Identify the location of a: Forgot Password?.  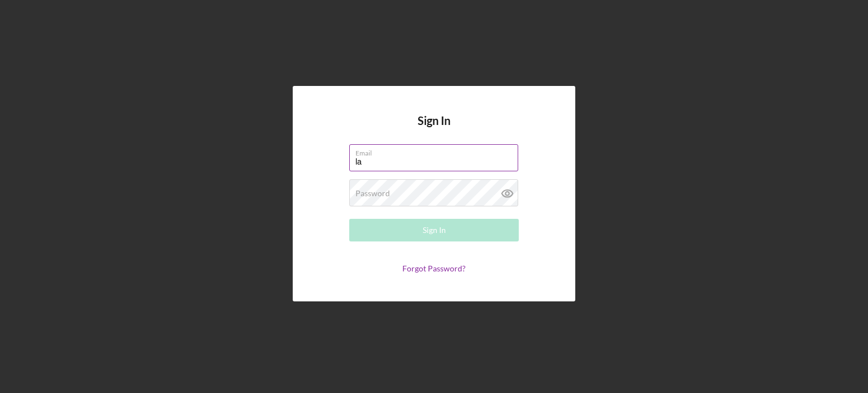
(434, 268).